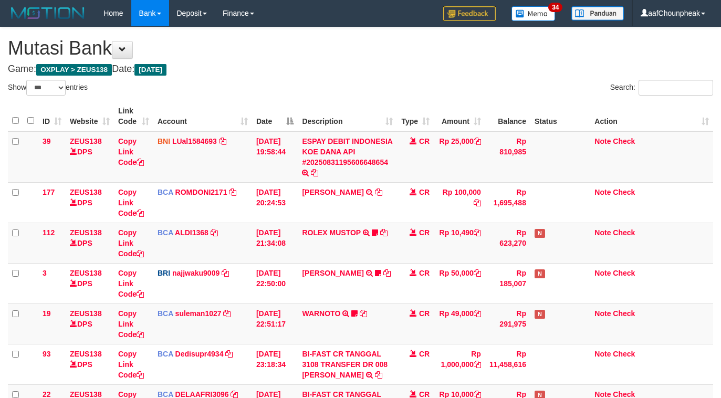  Describe the element at coordinates (229, 354) in the screenshot. I see `a: Copy Dedisupr4934 to clipboard` at that location.